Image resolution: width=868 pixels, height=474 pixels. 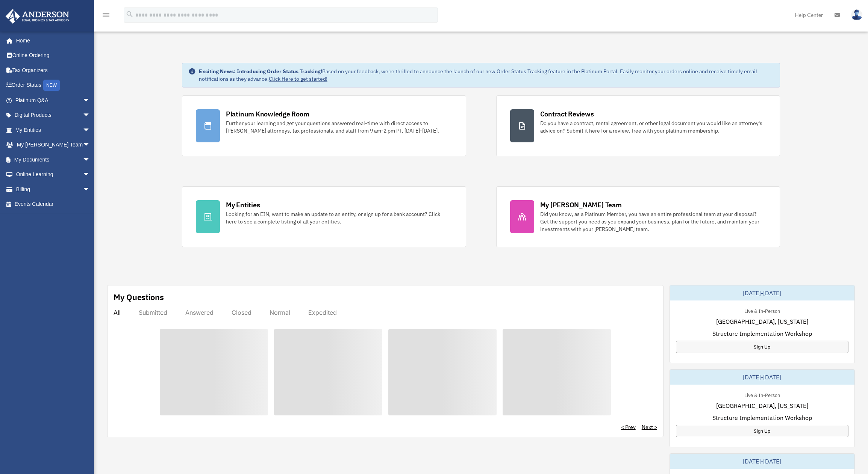 What do you see at coordinates (106, 16) in the screenshot?
I see `a: menu` at bounding box center [106, 16].